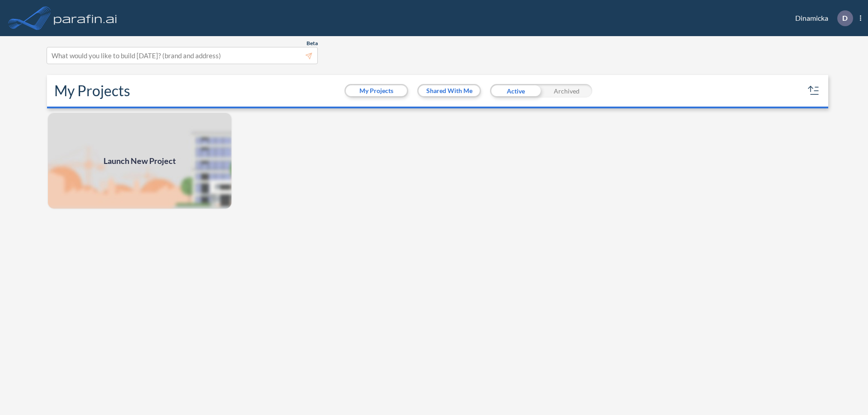 This screenshot has width=868, height=415. Describe the element at coordinates (86, 18) in the screenshot. I see `img: logo` at that location.